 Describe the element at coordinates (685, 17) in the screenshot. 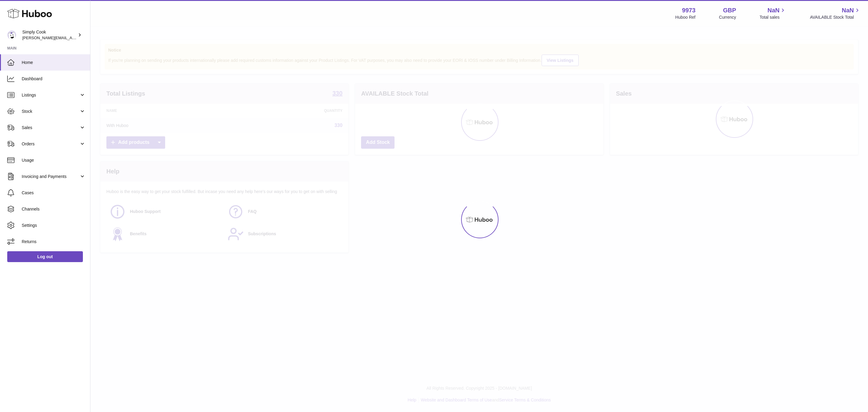

I see `div: Huboo Ref` at that location.